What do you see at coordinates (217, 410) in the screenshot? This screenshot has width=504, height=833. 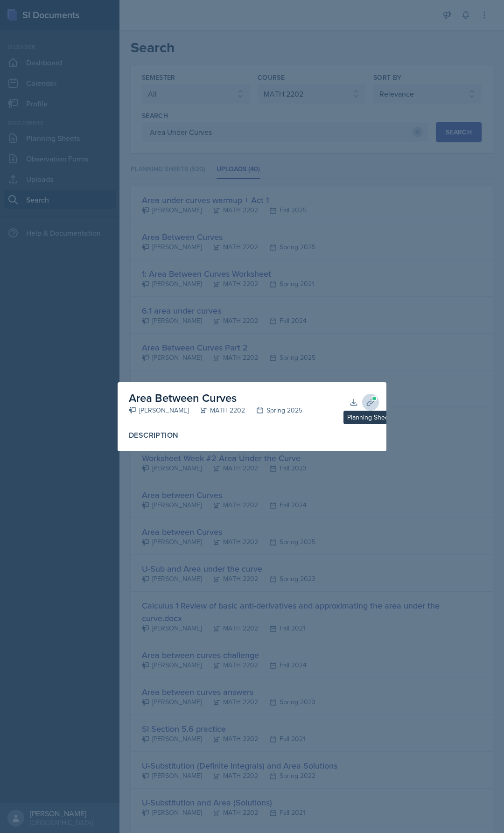 I see `div: MATH 2202` at bounding box center [217, 410].